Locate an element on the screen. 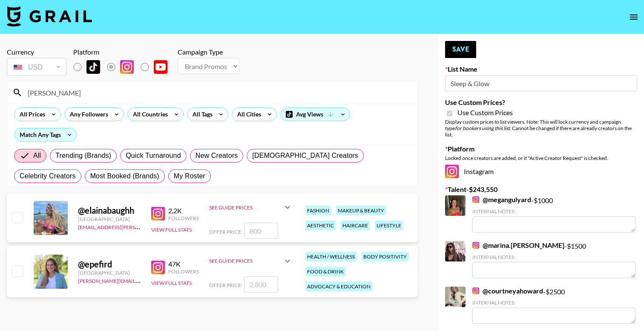 This screenshot has height=331, width=644. div: food & drink is located at coordinates (325, 271).